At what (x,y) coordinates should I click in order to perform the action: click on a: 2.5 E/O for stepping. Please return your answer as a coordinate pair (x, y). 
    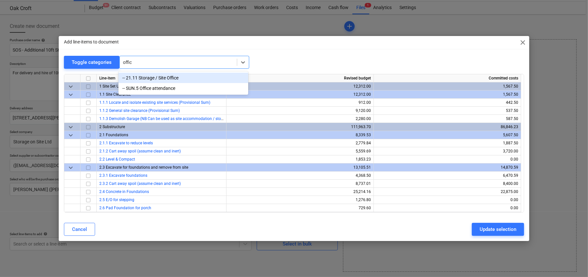
    Looking at the image, I should click on (117, 200).